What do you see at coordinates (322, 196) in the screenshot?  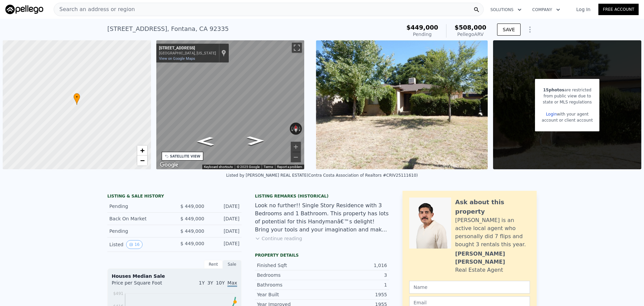 I see `div: Listing Remarks (Historical)` at bounding box center [322, 196].